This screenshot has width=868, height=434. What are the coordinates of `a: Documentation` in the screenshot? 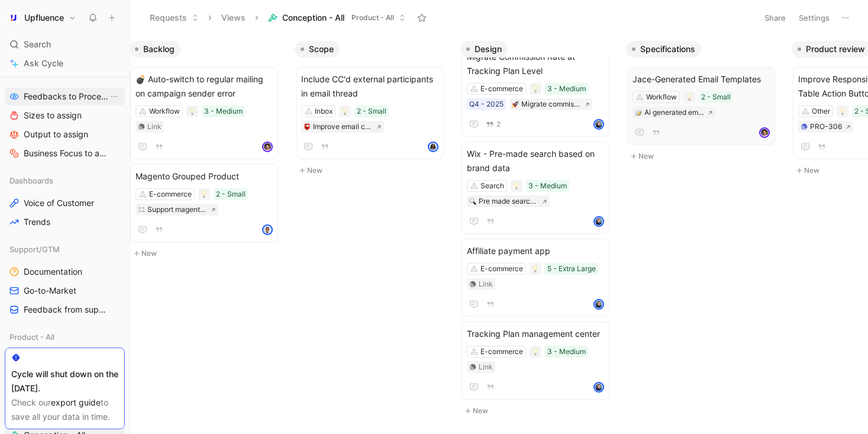 It's located at (64, 272).